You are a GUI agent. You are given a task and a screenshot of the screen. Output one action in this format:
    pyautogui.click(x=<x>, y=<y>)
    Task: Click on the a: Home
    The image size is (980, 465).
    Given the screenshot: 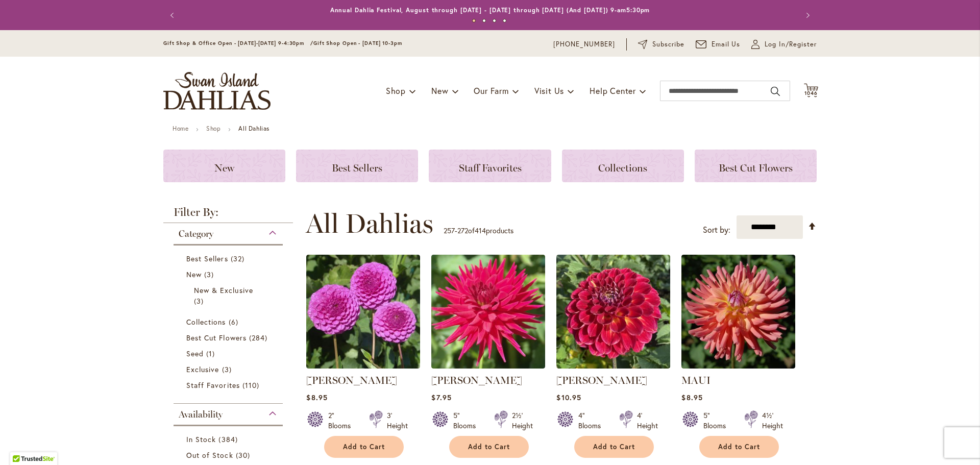 What is the action you would take?
    pyautogui.click(x=180, y=128)
    